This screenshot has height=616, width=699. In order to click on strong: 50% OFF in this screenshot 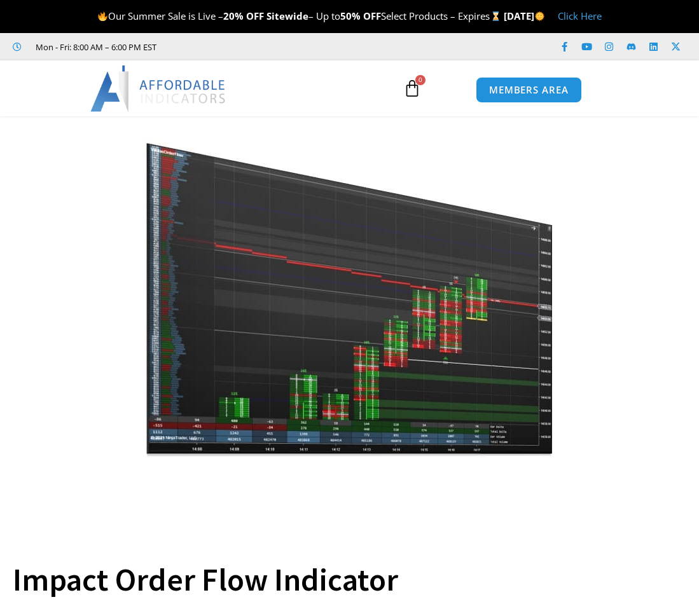, I will do `click(361, 16)`.